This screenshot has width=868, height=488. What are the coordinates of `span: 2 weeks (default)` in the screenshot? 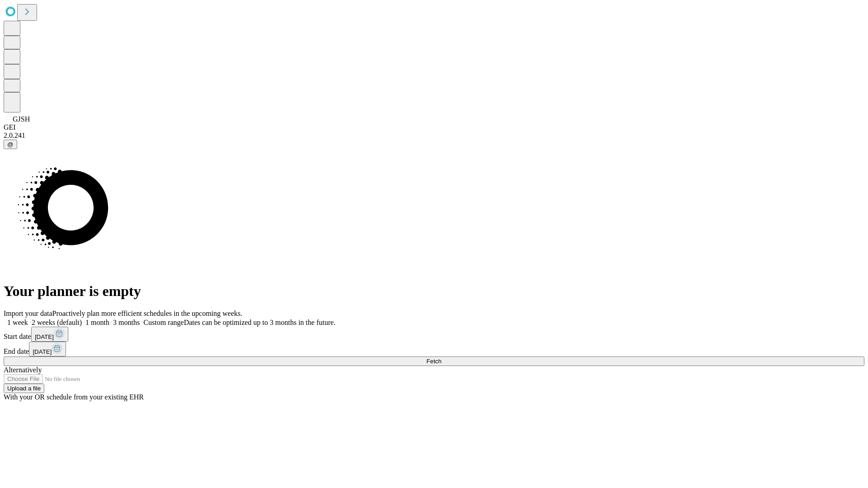 It's located at (56, 322).